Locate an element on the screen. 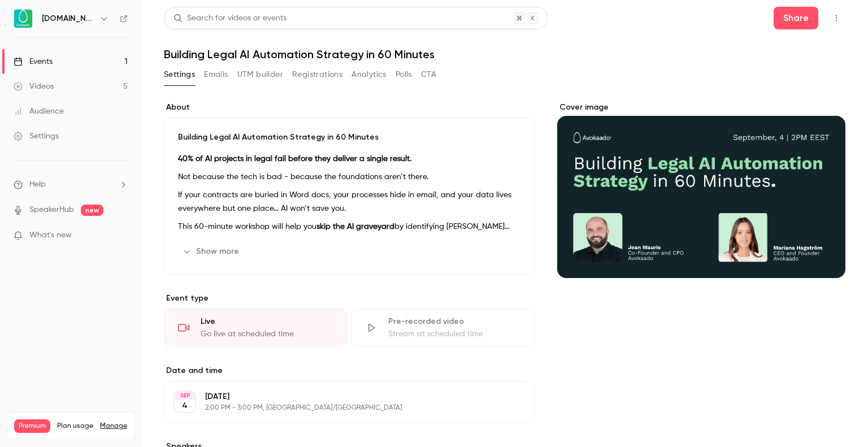 Image resolution: width=868 pixels, height=447 pixels. div: Audience is located at coordinates (39, 111).